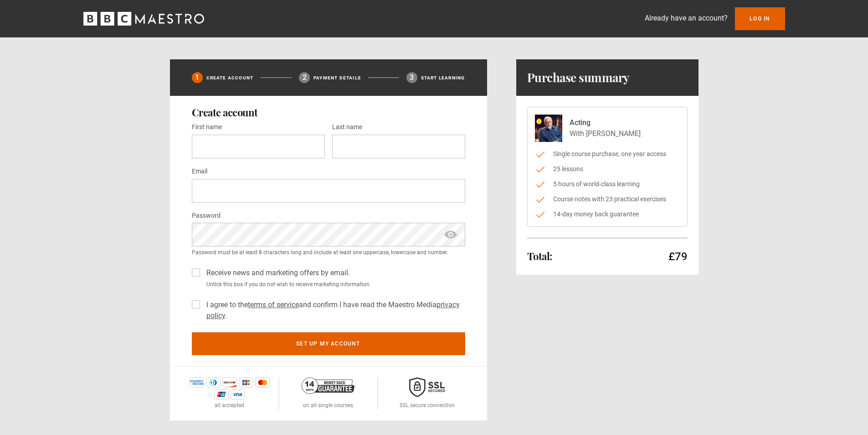 The width and height of the screenshot is (868, 435). Describe the element at coordinates (230, 78) in the screenshot. I see `p: Create Account` at that location.